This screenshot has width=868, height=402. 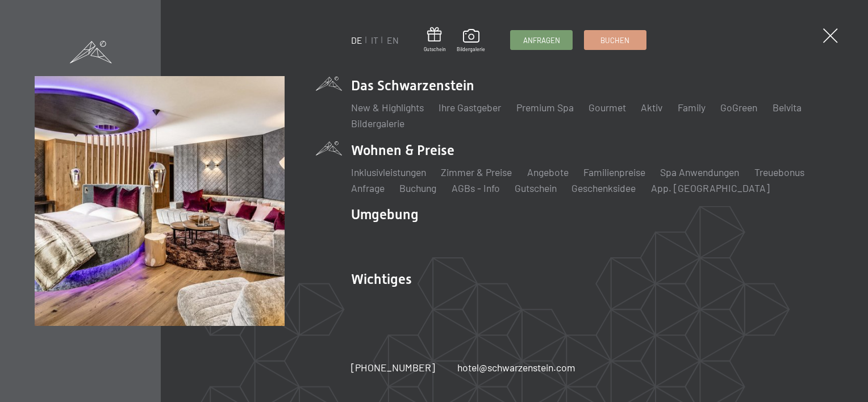 What do you see at coordinates (779, 172) in the screenshot?
I see `a: Treuebonus` at bounding box center [779, 172].